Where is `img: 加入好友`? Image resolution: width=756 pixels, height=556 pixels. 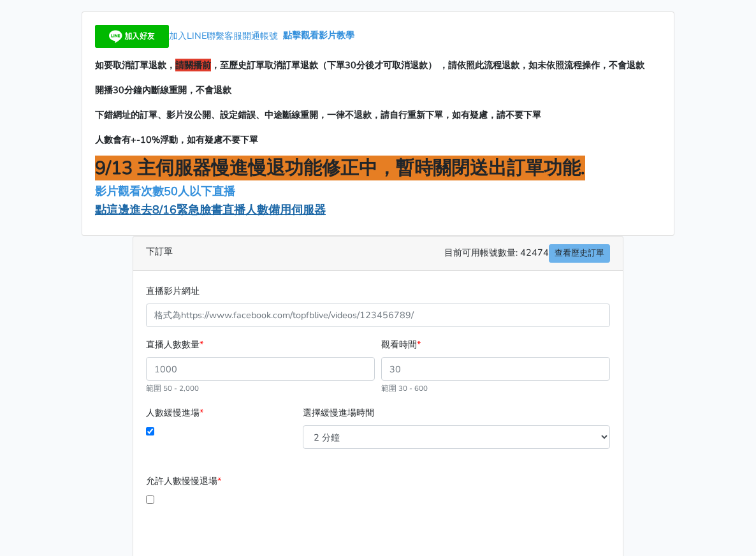
img: 加入好友 is located at coordinates (132, 36).